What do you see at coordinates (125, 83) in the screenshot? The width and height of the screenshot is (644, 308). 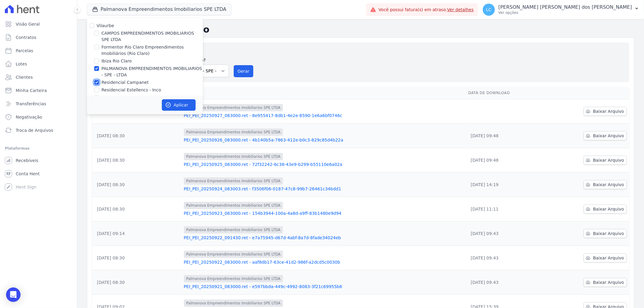 I see `label: Residencial Campanet` at bounding box center [125, 83].